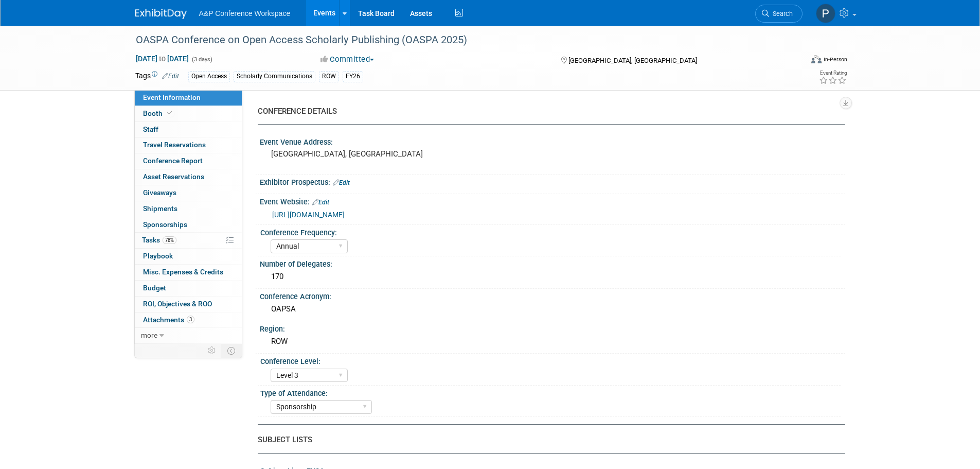  What do you see at coordinates (552, 263) in the screenshot?
I see `div: Number of Delegates:` at bounding box center [552, 263].